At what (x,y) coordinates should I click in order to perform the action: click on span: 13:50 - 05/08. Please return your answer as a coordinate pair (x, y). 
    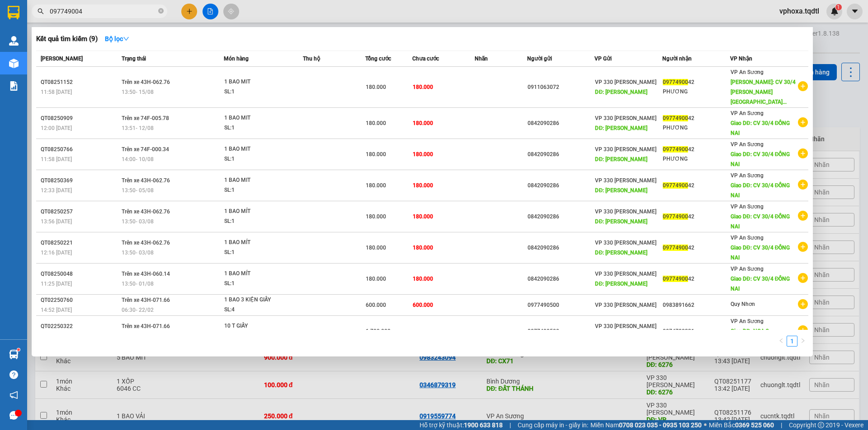
    Looking at the image, I should click on (137, 191).